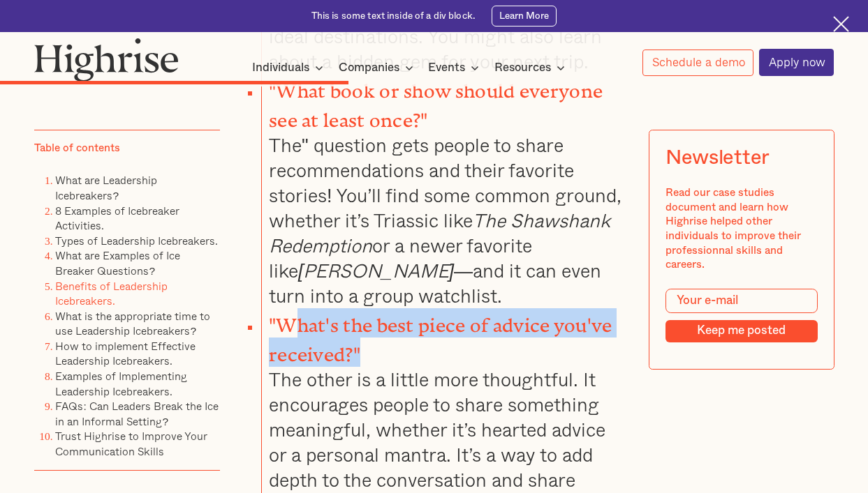  What do you see at coordinates (698, 63) in the screenshot?
I see `a: Schedule a demo` at bounding box center [698, 63].